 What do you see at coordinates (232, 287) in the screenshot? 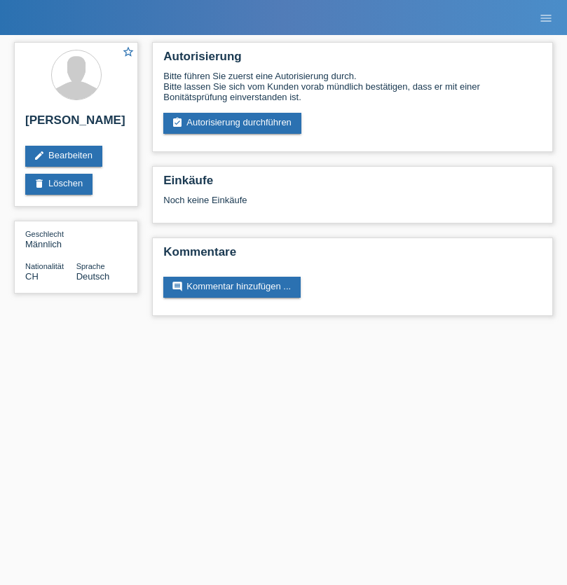
I see `a: commentKommentar hinzufügen ...` at bounding box center [232, 287].